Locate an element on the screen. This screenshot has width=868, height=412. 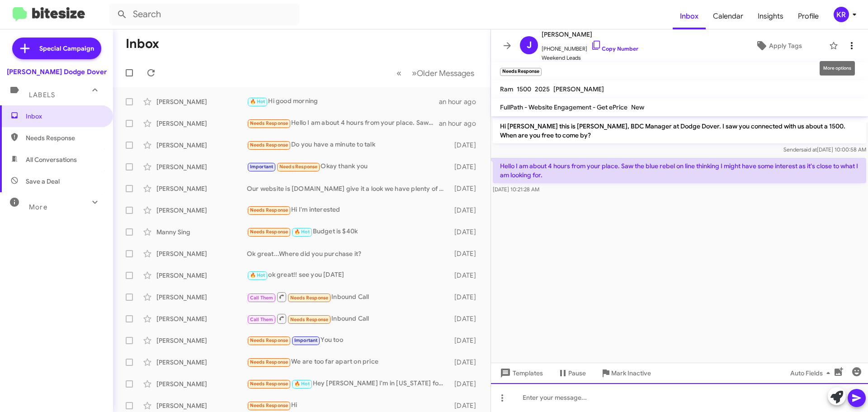
span: All Conversations is located at coordinates (51, 159).